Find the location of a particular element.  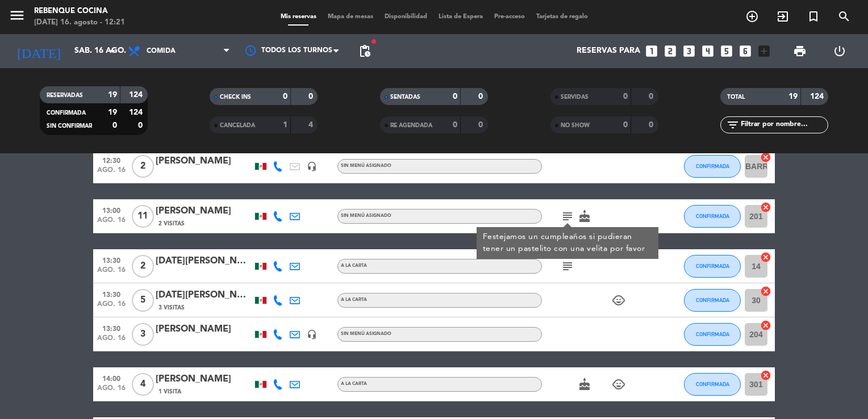

span: fiber_manual_record is located at coordinates (374, 42).